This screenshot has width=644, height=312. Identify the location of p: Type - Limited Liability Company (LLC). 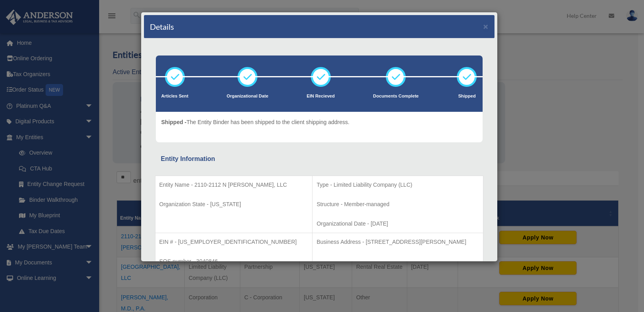
(397, 185).